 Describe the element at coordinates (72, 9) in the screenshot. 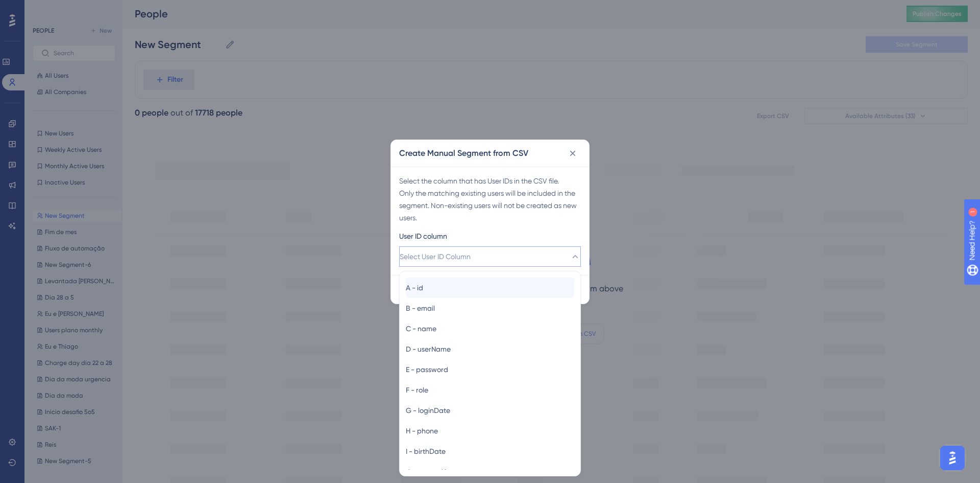

I see `div: 1` at that location.